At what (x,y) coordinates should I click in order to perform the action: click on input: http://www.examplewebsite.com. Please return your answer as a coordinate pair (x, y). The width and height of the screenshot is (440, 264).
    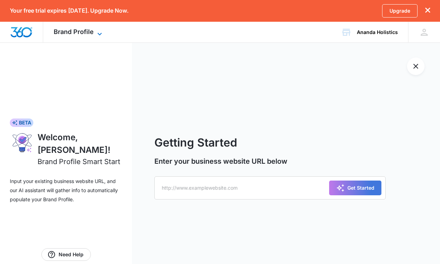
    Looking at the image, I should click on (270, 188).